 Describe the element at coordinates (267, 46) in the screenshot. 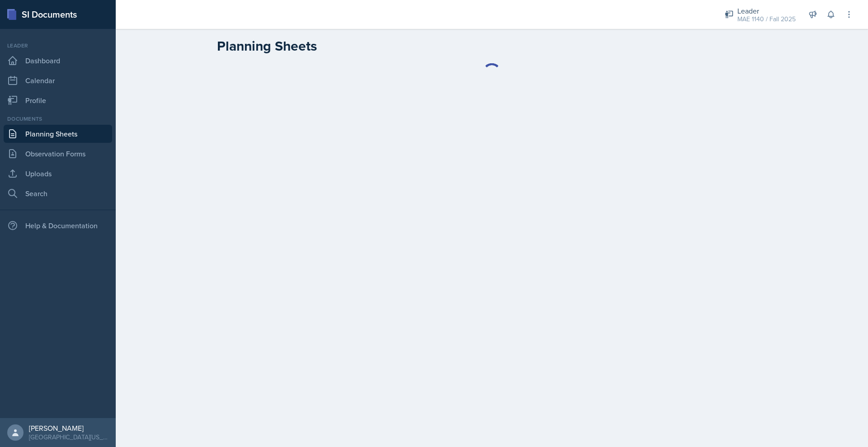

I see `h2: Planning Sheets` at that location.